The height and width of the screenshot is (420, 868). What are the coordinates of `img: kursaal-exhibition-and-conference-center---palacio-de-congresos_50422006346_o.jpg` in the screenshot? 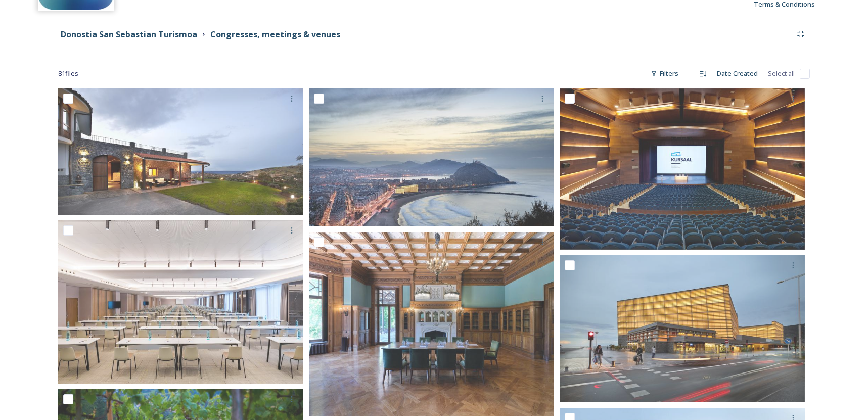 It's located at (682, 169).